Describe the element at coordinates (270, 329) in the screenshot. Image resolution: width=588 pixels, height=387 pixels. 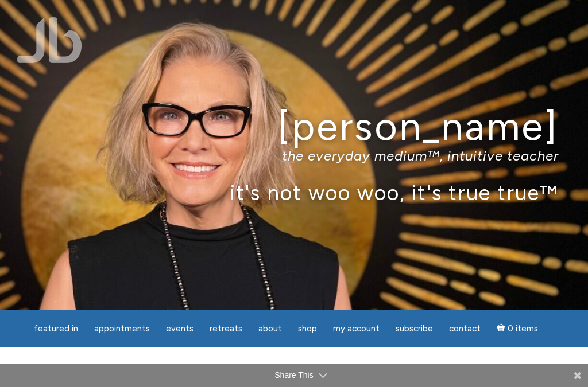
I see `a: About` at that location.